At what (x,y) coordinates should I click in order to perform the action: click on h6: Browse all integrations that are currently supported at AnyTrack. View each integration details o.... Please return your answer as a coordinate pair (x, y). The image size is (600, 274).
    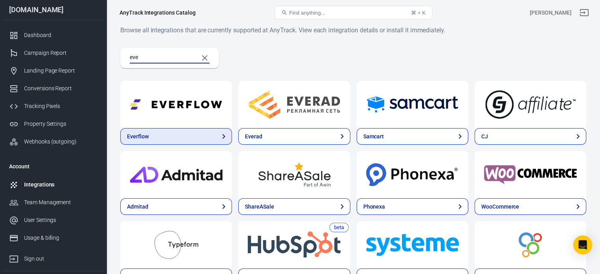
    Looking at the image, I should click on (353, 30).